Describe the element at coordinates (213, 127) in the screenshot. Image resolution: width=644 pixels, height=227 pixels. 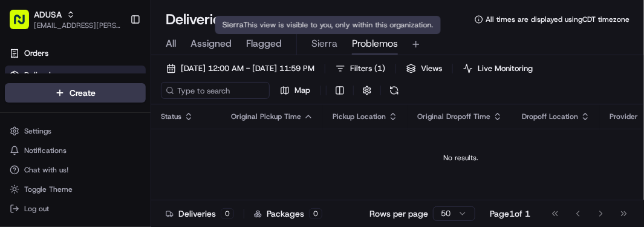
I see `button: Start new chat` at that location.